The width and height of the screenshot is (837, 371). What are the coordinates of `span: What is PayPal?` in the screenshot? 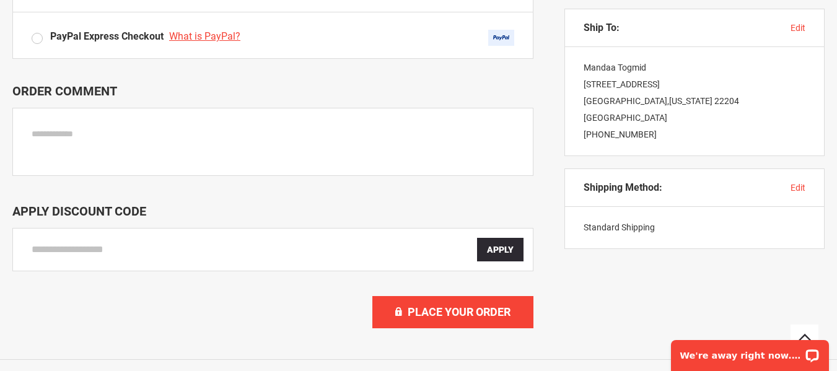 It's located at (204, 36).